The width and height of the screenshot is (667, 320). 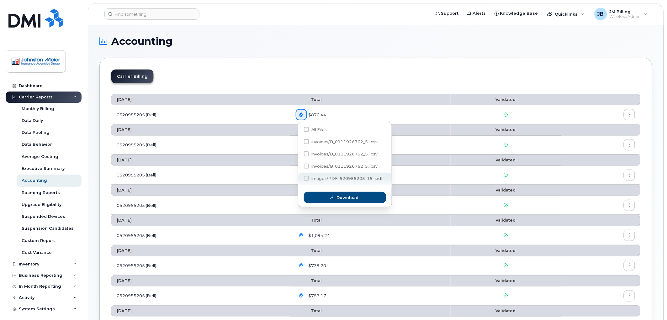 I want to click on span: images/PDF_520955205_15...pdf, so click(x=347, y=179).